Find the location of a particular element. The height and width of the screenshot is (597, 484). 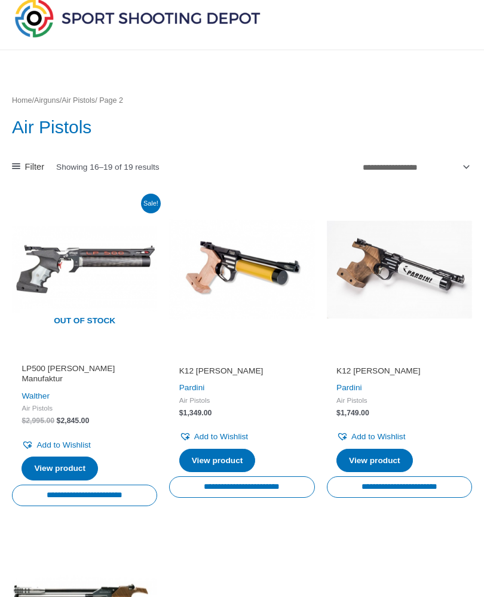

img: K12 Junior Pardini is located at coordinates (399, 269).